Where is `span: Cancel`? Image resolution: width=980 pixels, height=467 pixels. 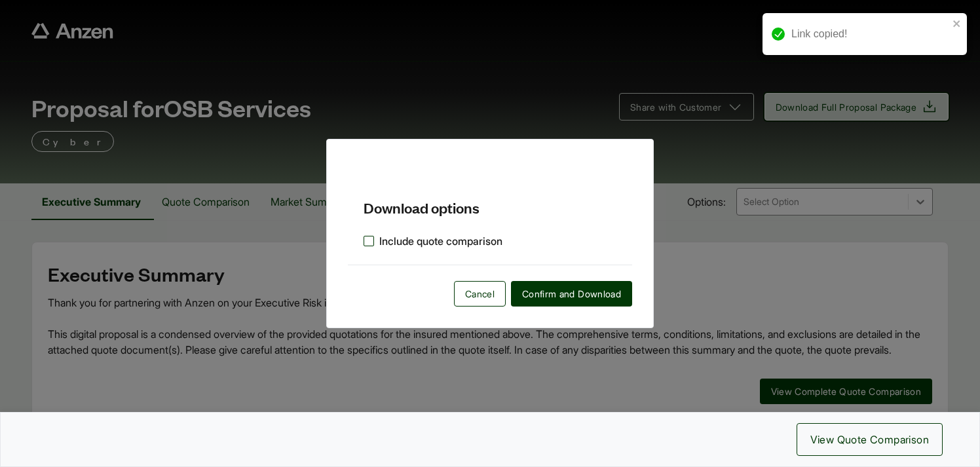 span: Cancel is located at coordinates (479, 293).